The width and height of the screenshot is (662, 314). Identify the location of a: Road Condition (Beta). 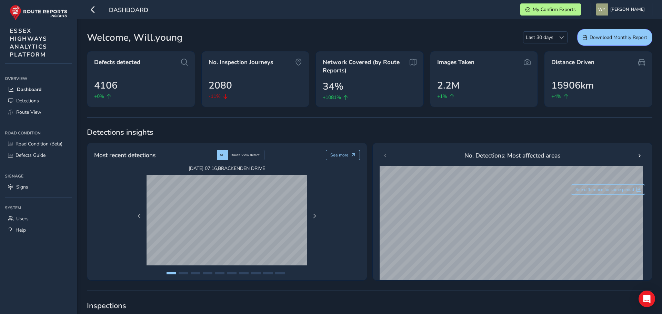
(38, 144).